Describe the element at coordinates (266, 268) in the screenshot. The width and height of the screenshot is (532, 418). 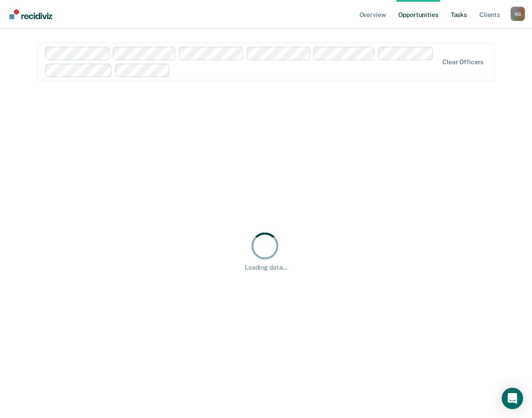
I see `div: Loading data...` at that location.